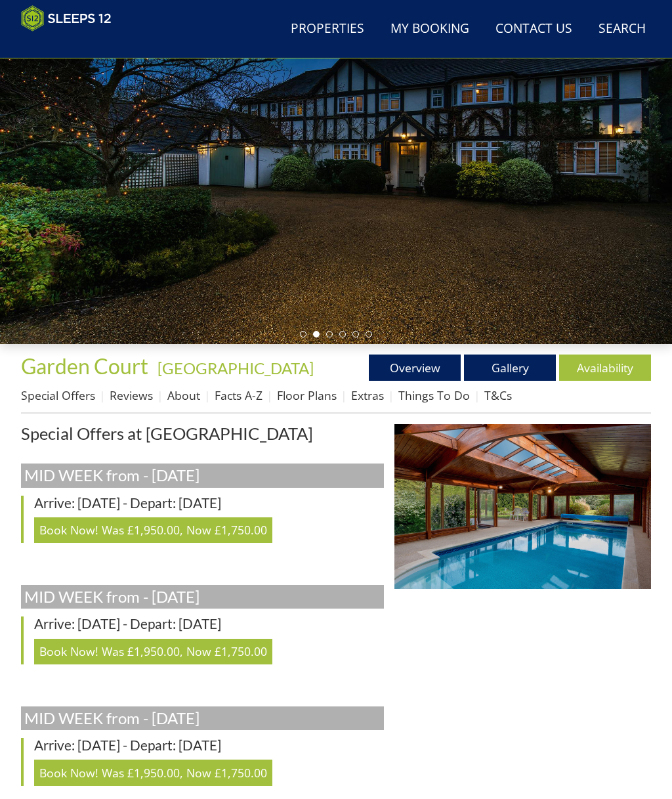 This screenshot has height=799, width=672. I want to click on a: Overview, so click(415, 368).